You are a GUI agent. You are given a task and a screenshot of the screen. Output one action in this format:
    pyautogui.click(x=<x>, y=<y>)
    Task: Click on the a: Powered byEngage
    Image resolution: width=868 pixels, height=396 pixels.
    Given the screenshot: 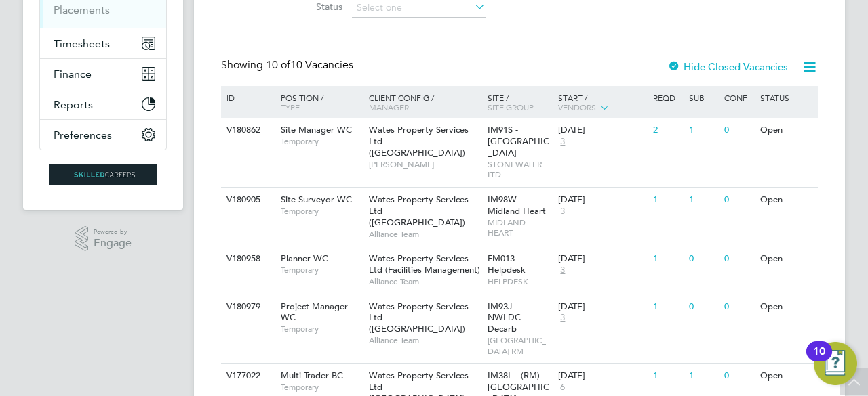 What is the action you would take?
    pyautogui.click(x=103, y=239)
    